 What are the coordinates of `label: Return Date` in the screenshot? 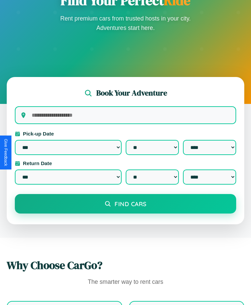 It's located at (125, 163).